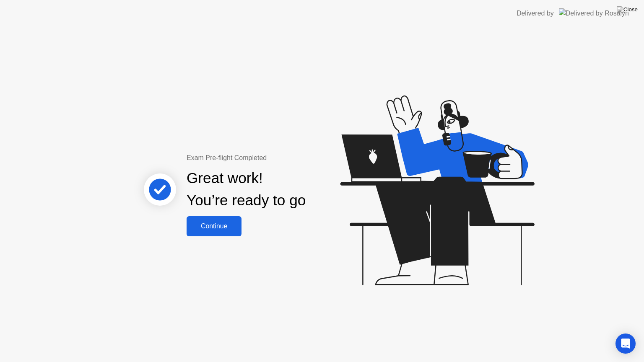  What do you see at coordinates (628, 10) in the screenshot?
I see `img: Close` at bounding box center [628, 10].